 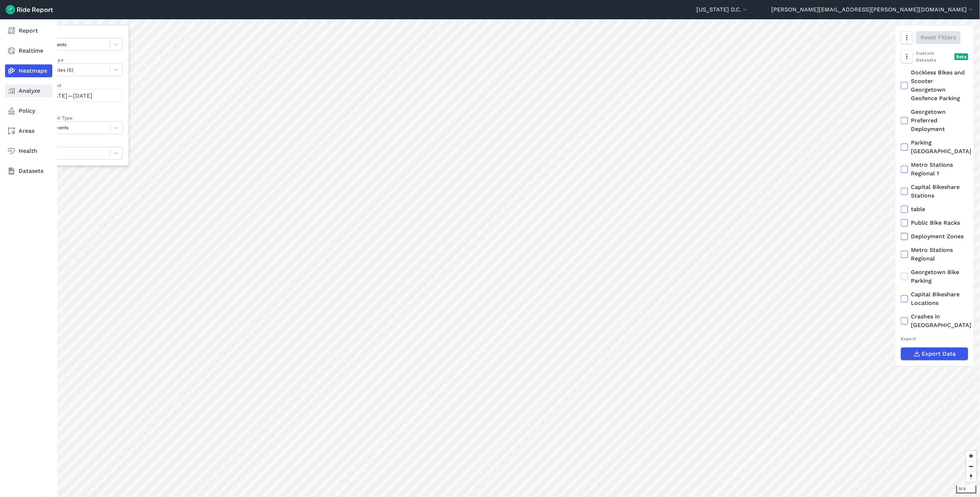 What do you see at coordinates (29, 131) in the screenshot?
I see `a: Areas` at bounding box center [29, 131].